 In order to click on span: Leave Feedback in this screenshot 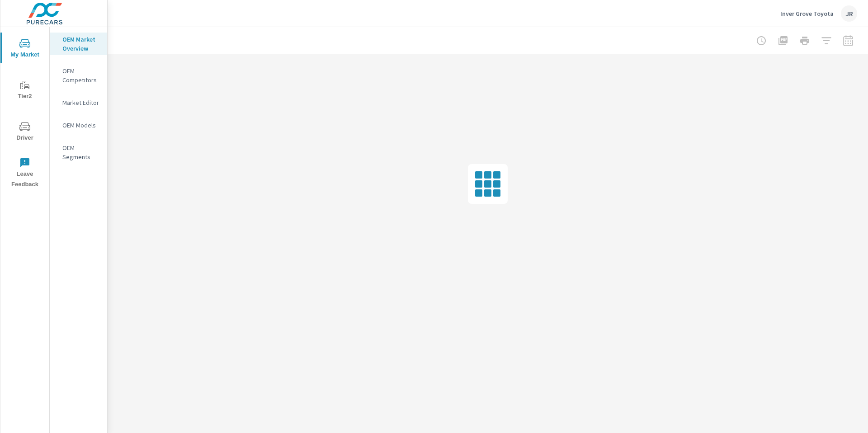, I will do `click(25, 174)`.